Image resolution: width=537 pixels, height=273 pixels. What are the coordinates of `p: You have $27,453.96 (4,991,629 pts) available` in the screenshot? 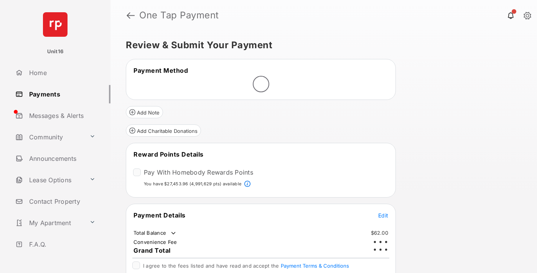 It's located at (192, 184).